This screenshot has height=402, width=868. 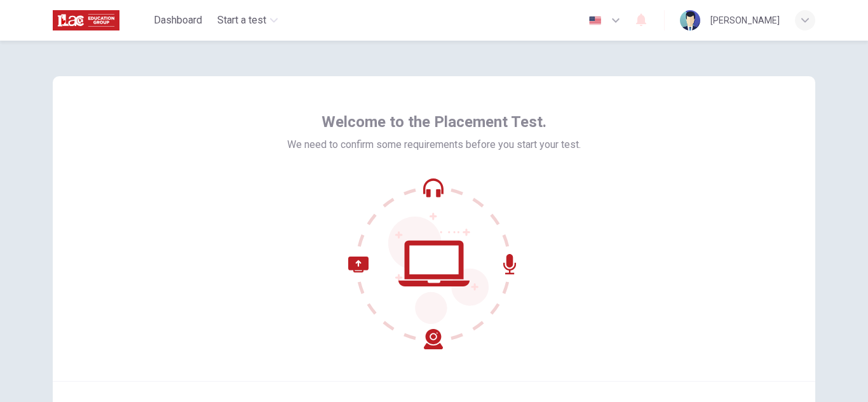 I want to click on a: ILAC logo, so click(x=101, y=20).